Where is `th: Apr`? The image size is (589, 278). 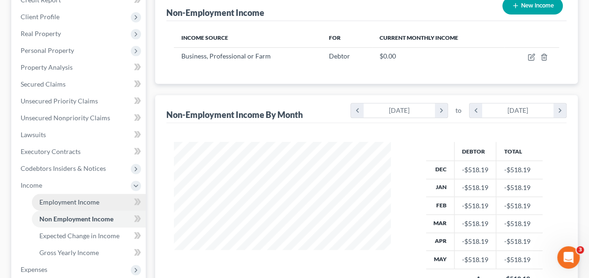 th: Apr is located at coordinates (440, 242).